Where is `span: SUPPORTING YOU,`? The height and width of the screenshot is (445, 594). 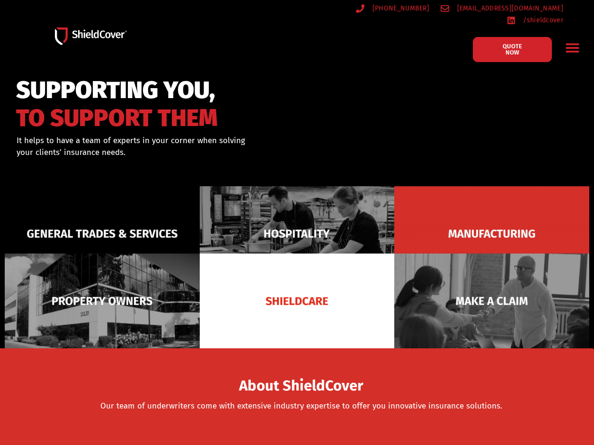 span: SUPPORTING YOU, is located at coordinates (117, 90).